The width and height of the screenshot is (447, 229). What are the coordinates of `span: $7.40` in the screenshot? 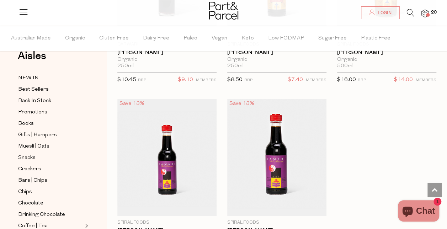 It's located at (295, 80).